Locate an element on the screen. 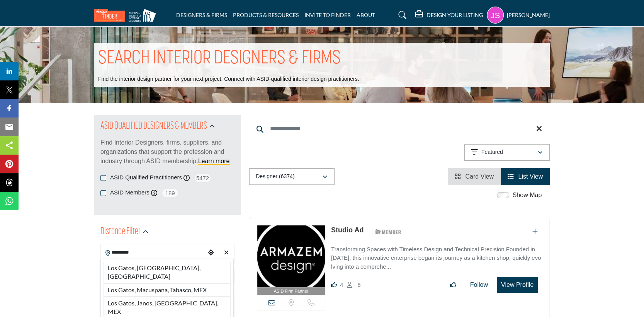 The image size is (644, 317). div: DESIGN YOUR LISTING is located at coordinates (449, 15).